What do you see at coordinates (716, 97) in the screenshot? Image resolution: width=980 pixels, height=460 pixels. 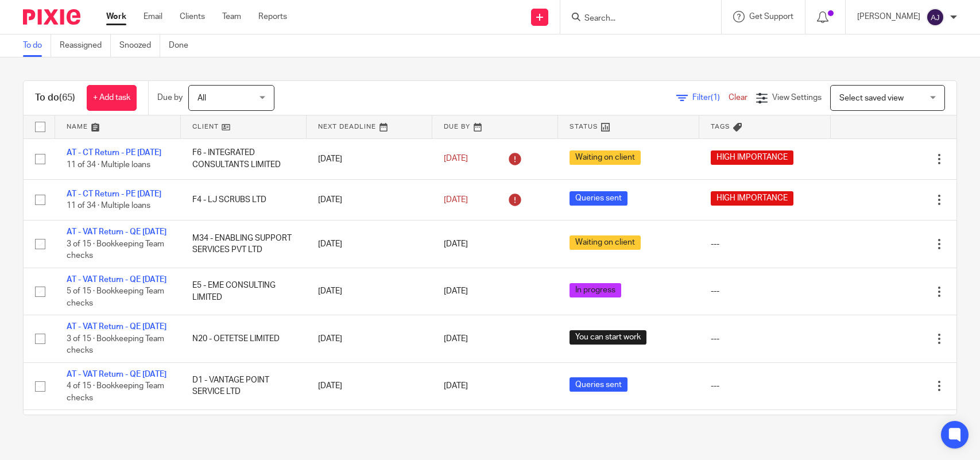 I see `span: (1)` at bounding box center [716, 97].